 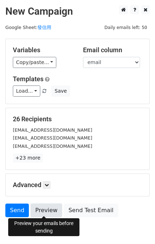 I want to click on h5: Variables, so click(x=43, y=50).